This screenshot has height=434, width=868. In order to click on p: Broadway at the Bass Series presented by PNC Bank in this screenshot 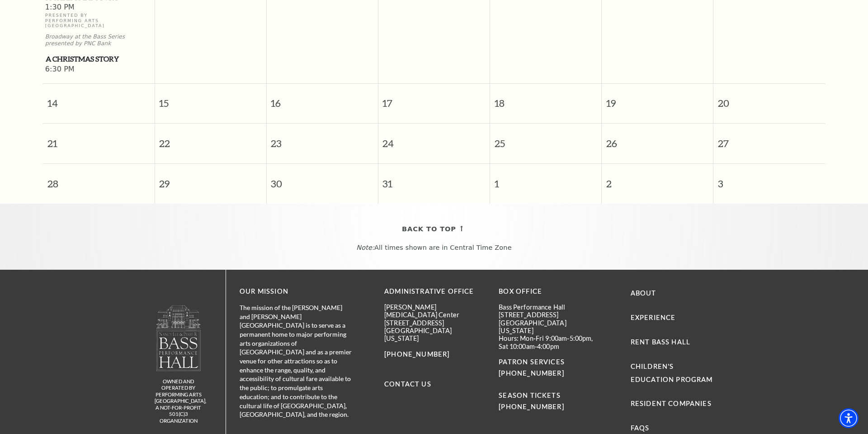, I will do `click(98, 40)`.